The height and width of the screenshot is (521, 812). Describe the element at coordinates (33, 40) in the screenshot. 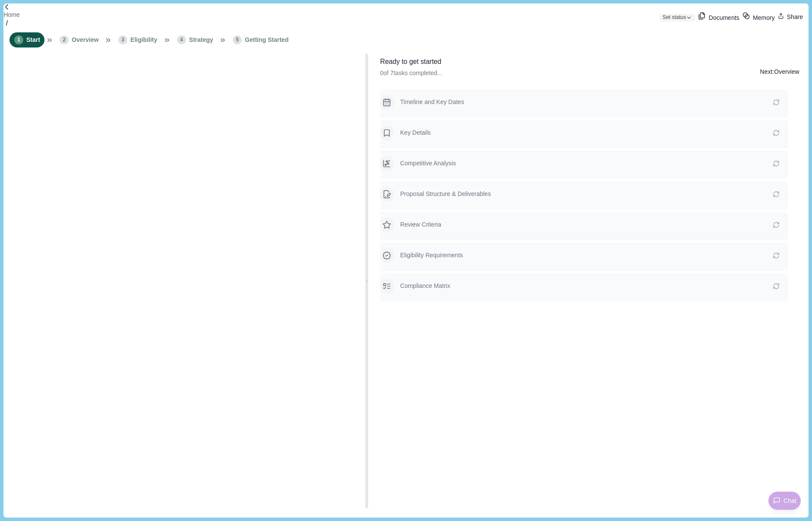

I see `span: Start` at that location.